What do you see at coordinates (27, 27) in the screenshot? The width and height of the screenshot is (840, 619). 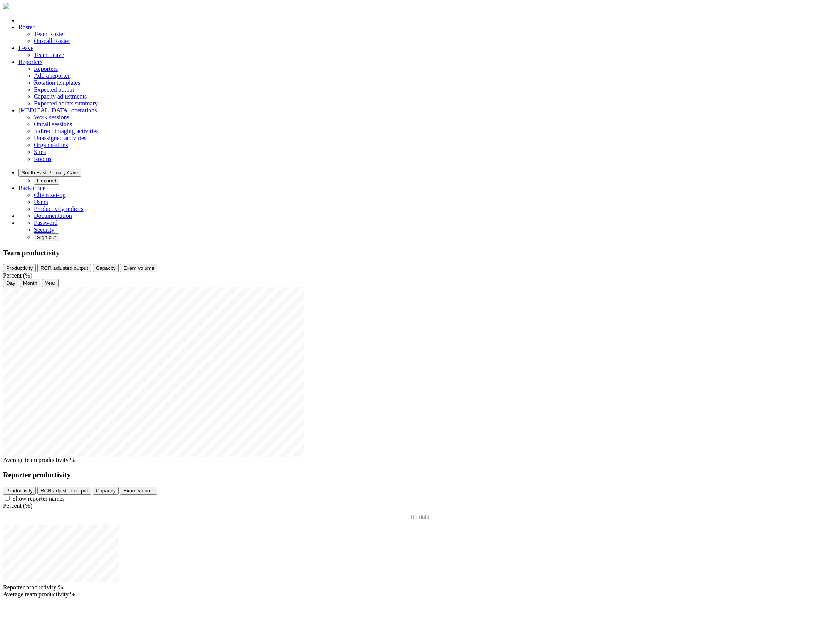 I see `a: Roster` at bounding box center [27, 27].